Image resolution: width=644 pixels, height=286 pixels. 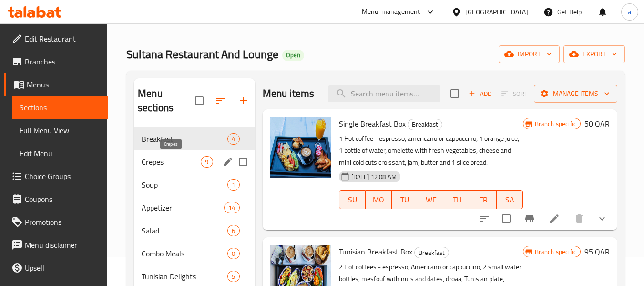 I want to click on button: TU, so click(x=405, y=199).